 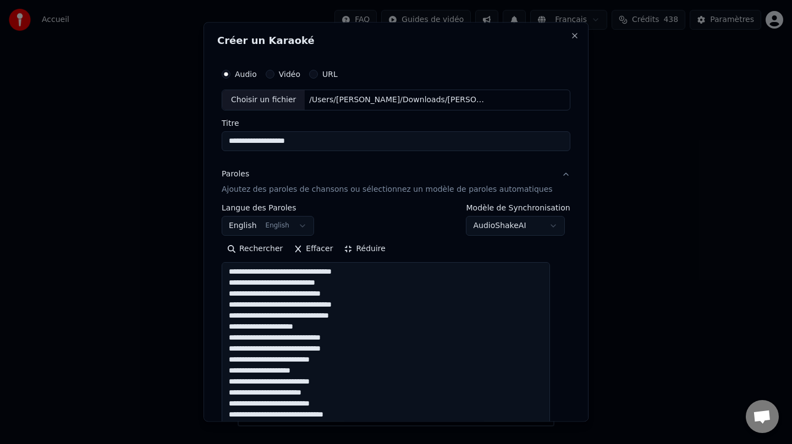 I want to click on div: Paroles, so click(x=235, y=174).